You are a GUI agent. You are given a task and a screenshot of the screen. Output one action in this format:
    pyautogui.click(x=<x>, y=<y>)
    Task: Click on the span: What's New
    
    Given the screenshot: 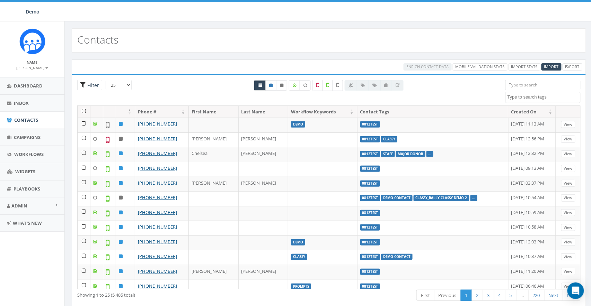 What is the action you would take?
    pyautogui.click(x=27, y=223)
    